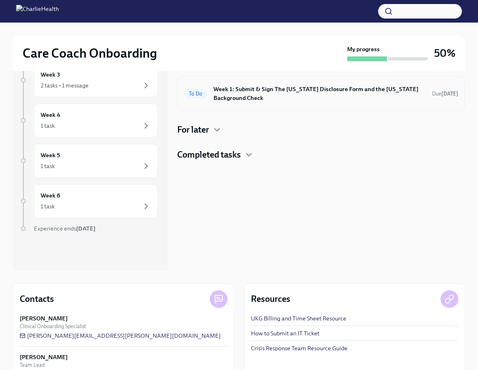 The height and width of the screenshot is (370, 478). Describe the element at coordinates (89, 201) in the screenshot. I see `a: Week 61 task` at that location.